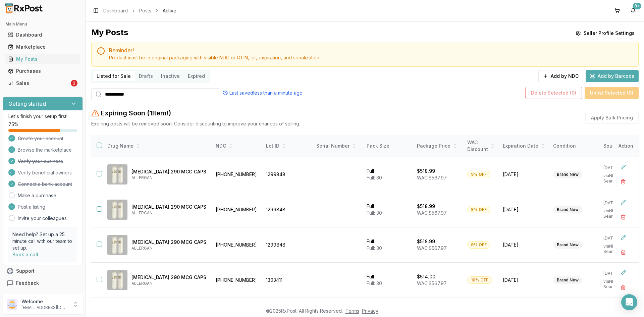 The image size is (644, 317). Describe the element at coordinates (28, 283) in the screenshot. I see `span: Feedback` at that location.